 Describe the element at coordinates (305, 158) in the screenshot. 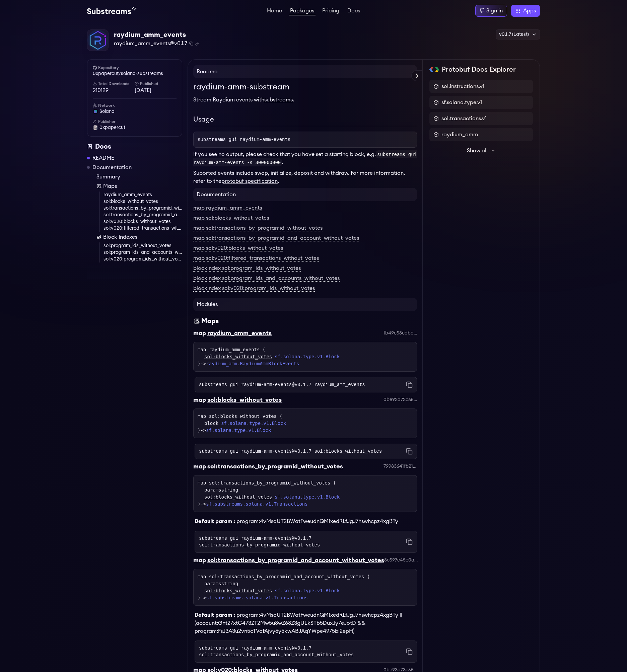

I see `p: If you see no output, please check that you have set a starting block, e.g. .` at that location.